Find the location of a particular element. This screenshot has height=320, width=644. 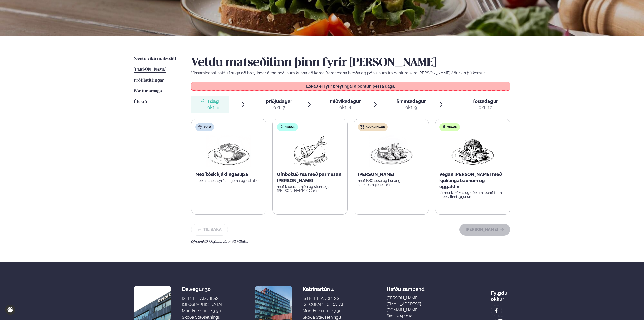

img: Soup.png is located at coordinates (229, 151).